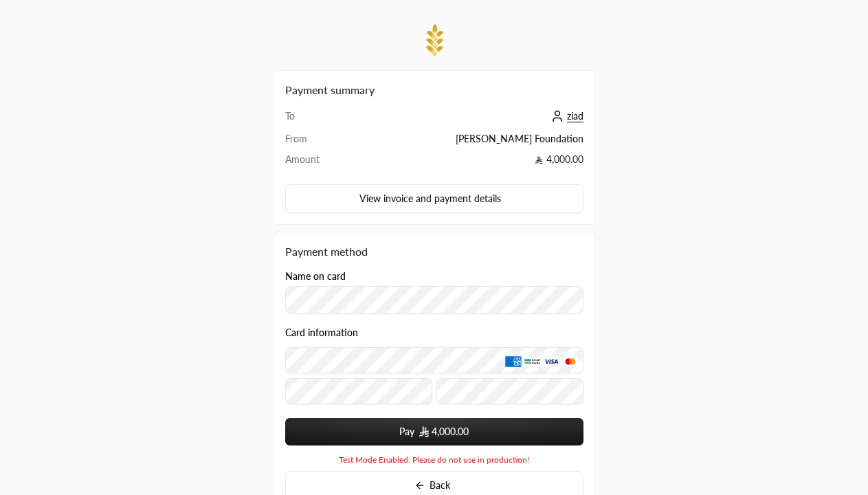 The image size is (868, 495). What do you see at coordinates (322, 333) in the screenshot?
I see `legend: Card information` at bounding box center [322, 333].